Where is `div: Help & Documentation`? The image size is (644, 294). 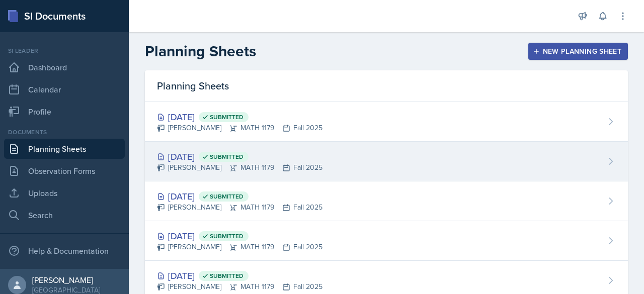 div: Help & Documentation is located at coordinates (64, 251).